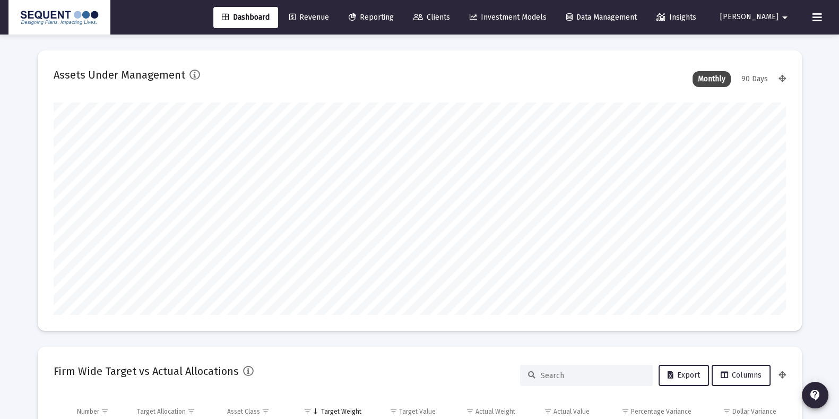 The width and height of the screenshot is (839, 419). Describe the element at coordinates (246, 18) in the screenshot. I see `a: Dashboard` at that location.